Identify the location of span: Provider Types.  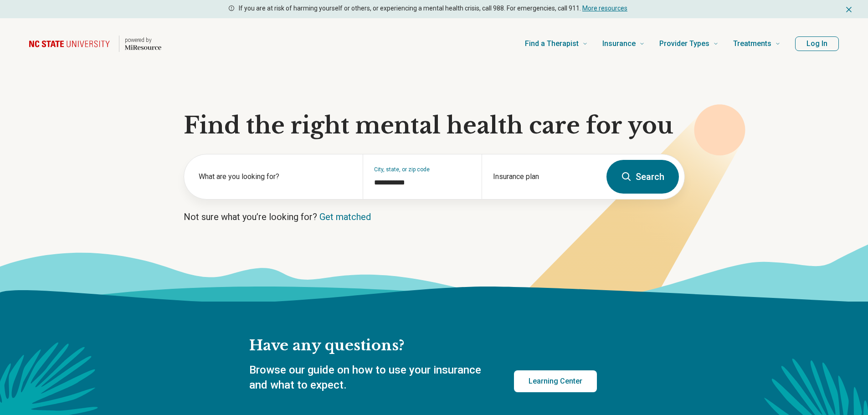
(684, 44).